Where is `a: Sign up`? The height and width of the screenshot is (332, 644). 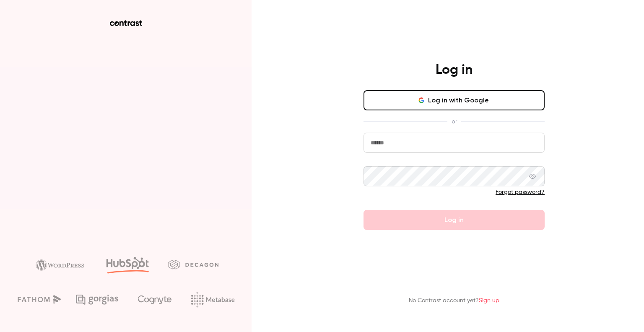
a: Sign up is located at coordinates (489, 300).